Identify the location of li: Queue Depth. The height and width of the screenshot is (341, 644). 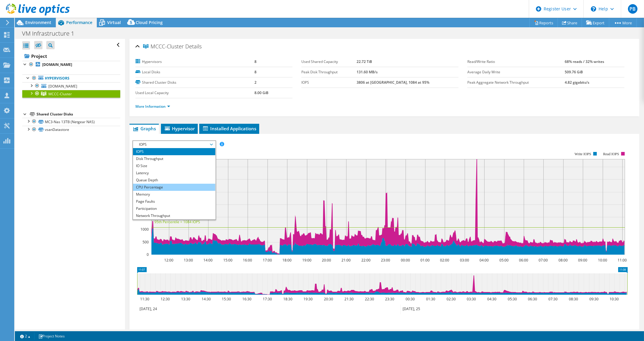
(174, 180).